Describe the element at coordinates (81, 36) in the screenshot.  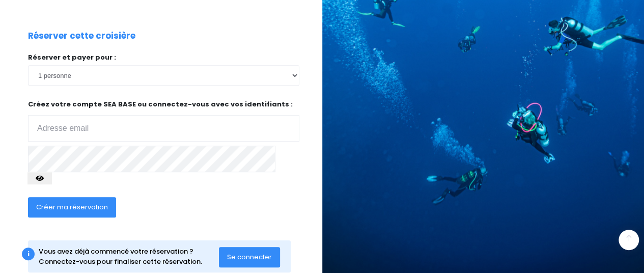
I see `p: Réserver cette croisière` at that location.